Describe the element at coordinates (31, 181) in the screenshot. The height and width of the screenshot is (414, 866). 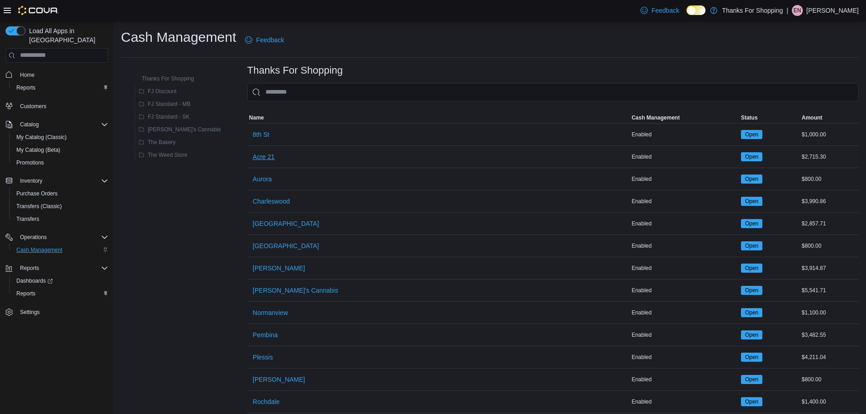
I see `span: Inventory` at that location.